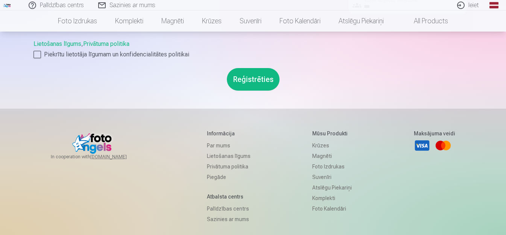  I want to click on h5: Mūsu produkti, so click(332, 133).